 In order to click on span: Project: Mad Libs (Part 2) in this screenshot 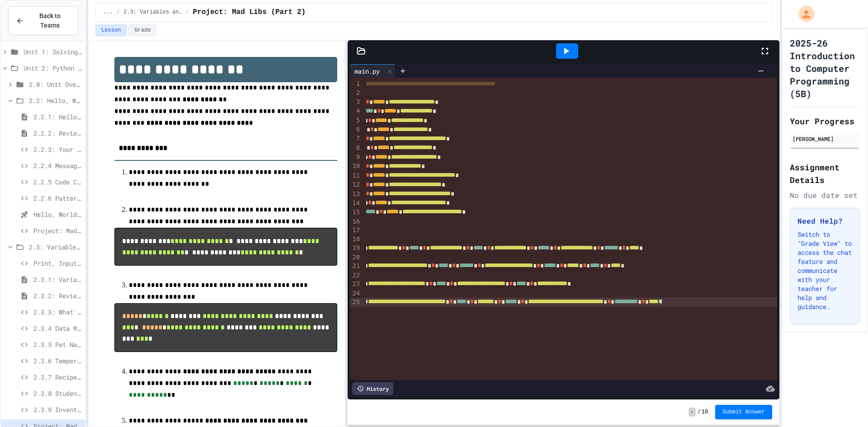, I will do `click(250, 12)`.